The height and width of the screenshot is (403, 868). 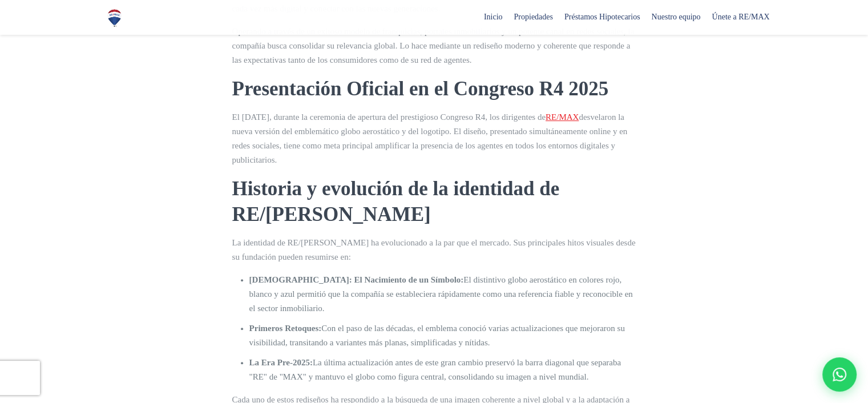 What do you see at coordinates (430, 138) in the screenshot?
I see `span: desvelaron la nueva versión del emblemático globo aerostático y del logotipo. El diseño, presenta...` at bounding box center [430, 138].